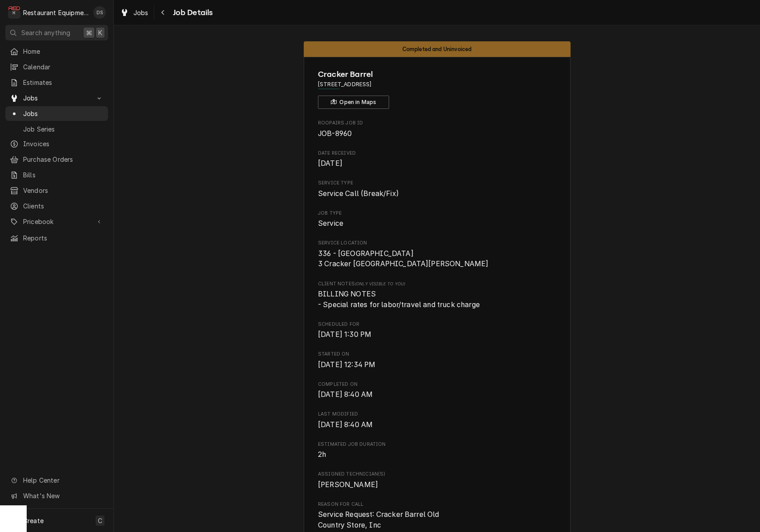  What do you see at coordinates (100, 12) in the screenshot?
I see `div: Derek Stewart's Avatar` at bounding box center [100, 12].